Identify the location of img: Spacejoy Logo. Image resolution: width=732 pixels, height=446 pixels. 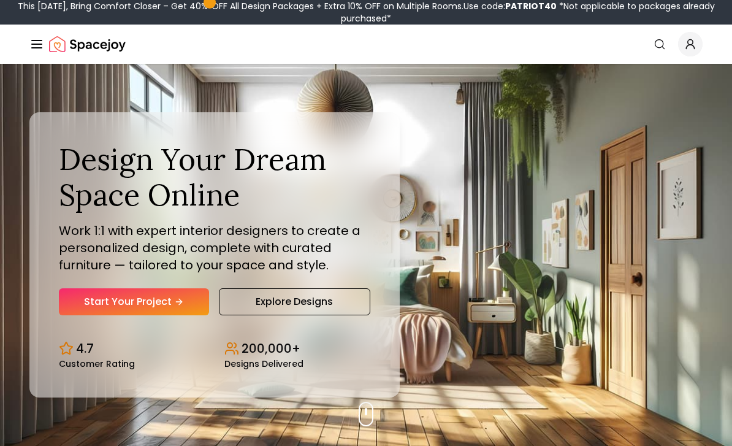
(87, 44).